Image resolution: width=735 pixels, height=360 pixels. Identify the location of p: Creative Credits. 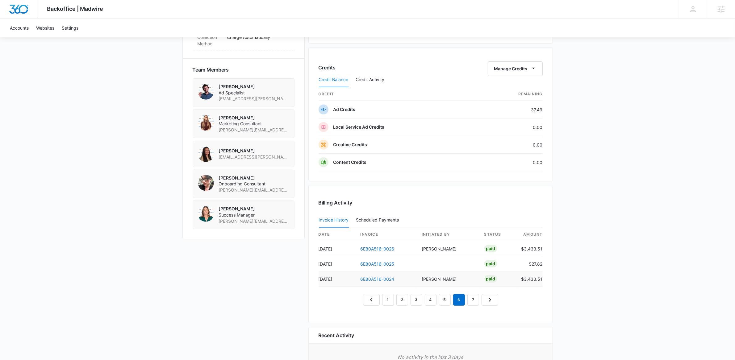
(350, 145).